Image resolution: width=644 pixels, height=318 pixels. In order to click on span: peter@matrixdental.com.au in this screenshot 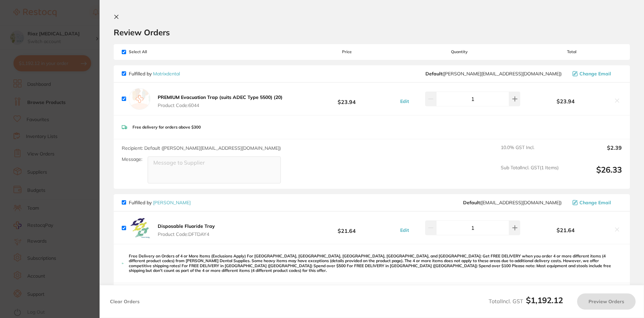, I will do `click(493, 74)`.